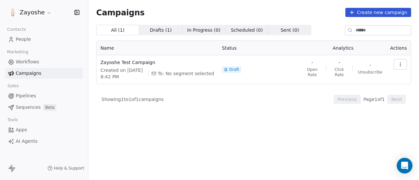 Image resolution: width=419 pixels, height=180 pixels. I want to click on span: Draft, so click(234, 70).